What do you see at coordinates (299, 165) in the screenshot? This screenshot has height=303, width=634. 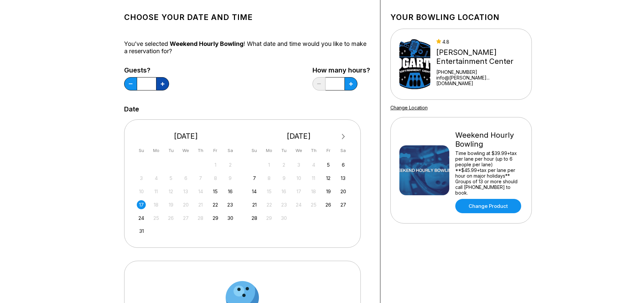 I see `div: Not available Wednesday, September 3rd, 2025` at bounding box center [299, 165].